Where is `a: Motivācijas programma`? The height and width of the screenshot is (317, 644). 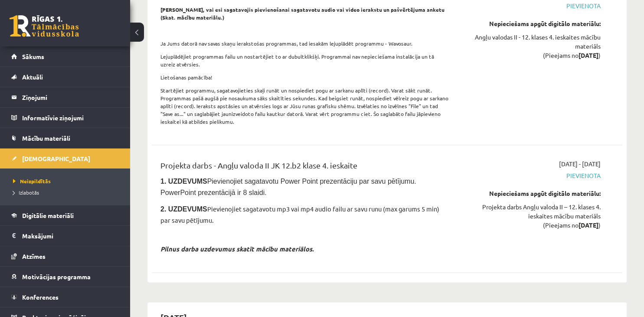 a: Motivācijas programma is located at coordinates (65, 277).